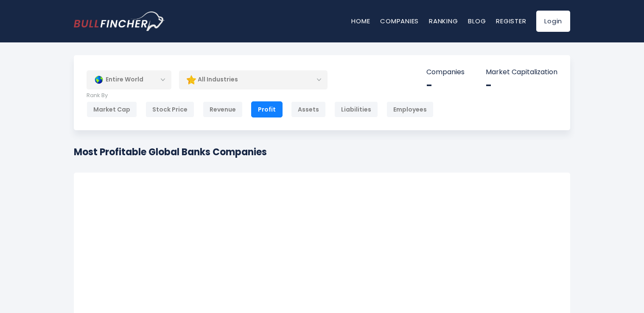 The width and height of the screenshot is (644, 313). What do you see at coordinates (129, 80) in the screenshot?
I see `div: Entire World` at bounding box center [129, 80].